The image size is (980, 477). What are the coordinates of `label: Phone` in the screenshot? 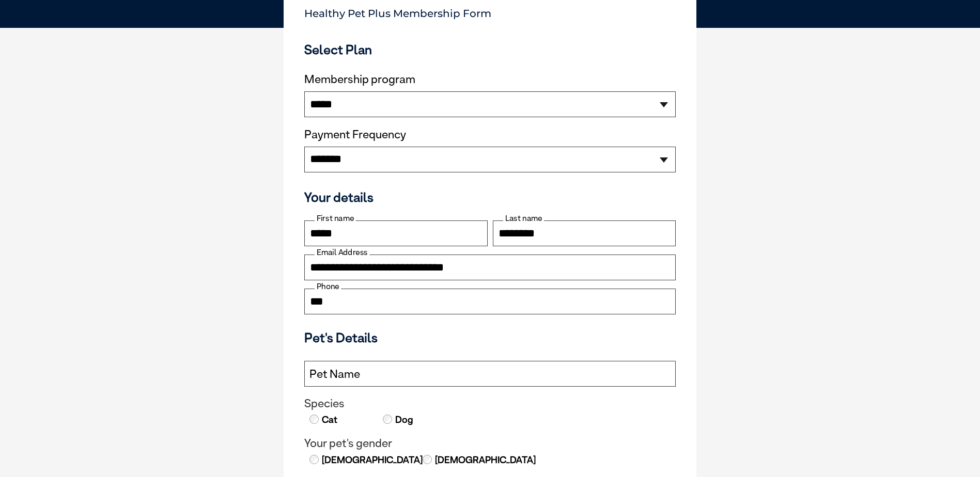 It's located at (328, 287).